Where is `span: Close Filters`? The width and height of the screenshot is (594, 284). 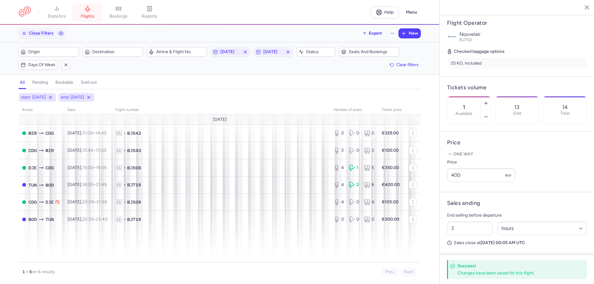
span: Close Filters is located at coordinates (41, 33).